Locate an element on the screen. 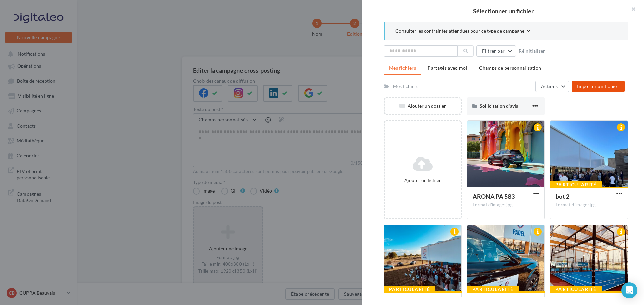 The width and height of the screenshot is (644, 305). span: Importer un fichier is located at coordinates (598, 86).